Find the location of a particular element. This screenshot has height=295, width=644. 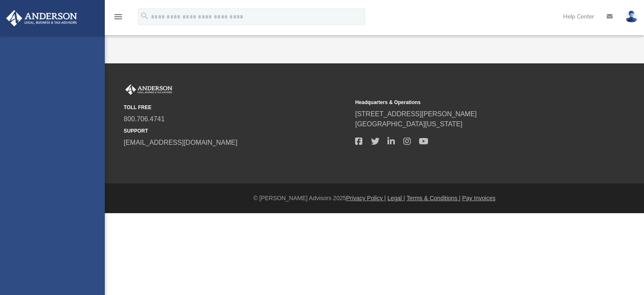

i: menu is located at coordinates (118, 17).